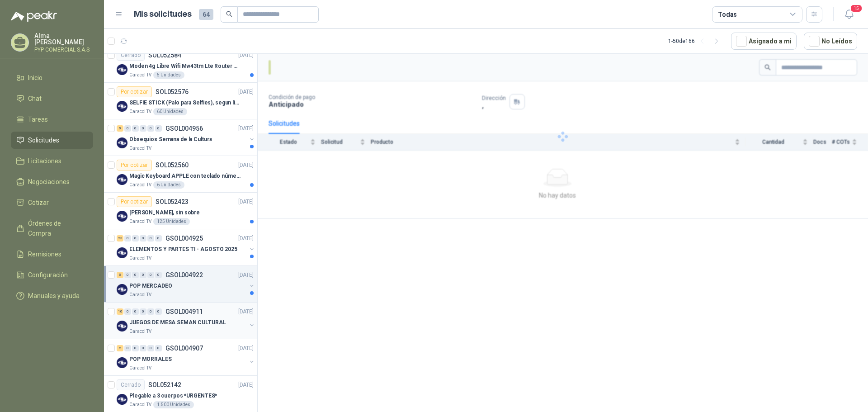 The width and height of the screenshot is (868, 412). I want to click on a: Manuales y ayuda, so click(52, 296).